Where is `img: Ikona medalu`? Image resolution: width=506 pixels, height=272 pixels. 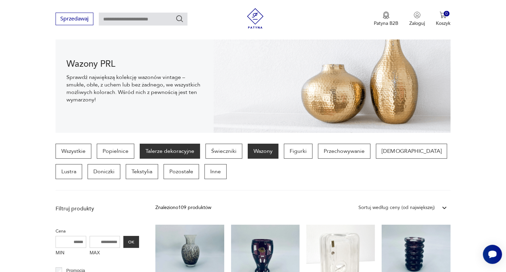
img: Ikona medalu is located at coordinates (386, 15).